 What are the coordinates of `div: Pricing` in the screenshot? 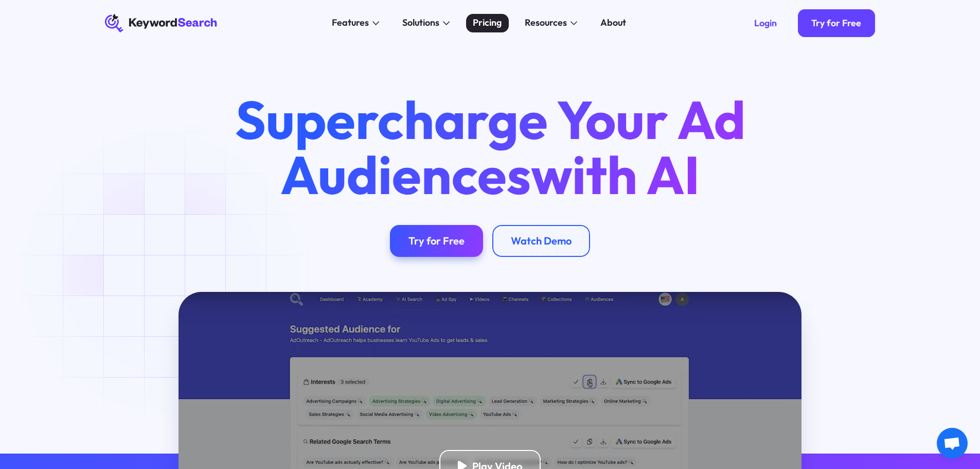 It's located at (487, 23).